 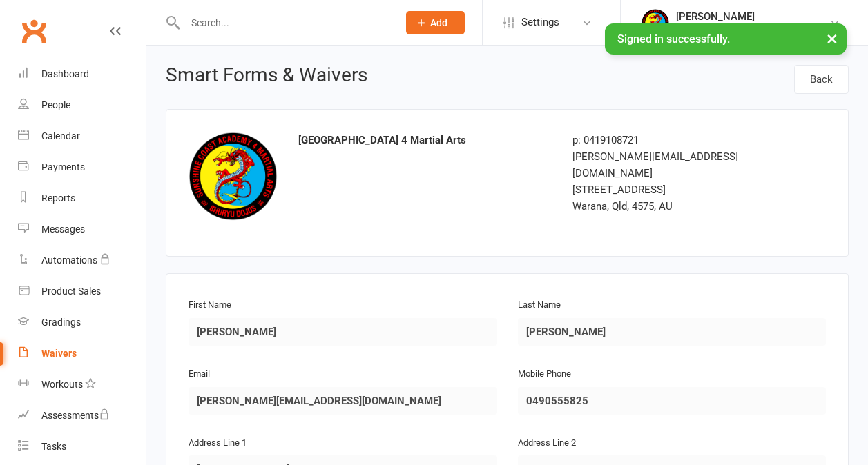 What do you see at coordinates (82, 323) in the screenshot?
I see `a: Gradings` at bounding box center [82, 323].